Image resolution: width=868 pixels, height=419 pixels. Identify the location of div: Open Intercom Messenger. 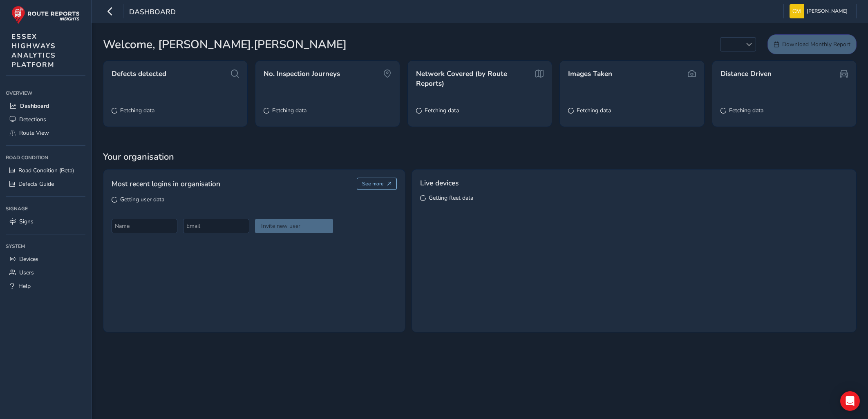
(850, 401).